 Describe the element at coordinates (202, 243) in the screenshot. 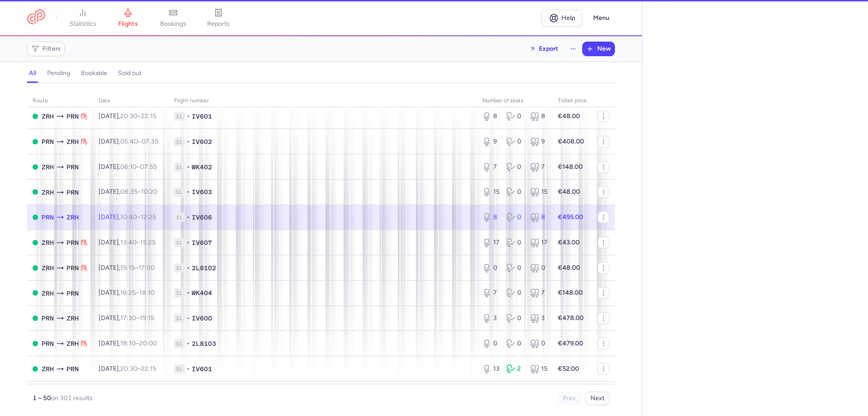

I see `span: IV607` at that location.